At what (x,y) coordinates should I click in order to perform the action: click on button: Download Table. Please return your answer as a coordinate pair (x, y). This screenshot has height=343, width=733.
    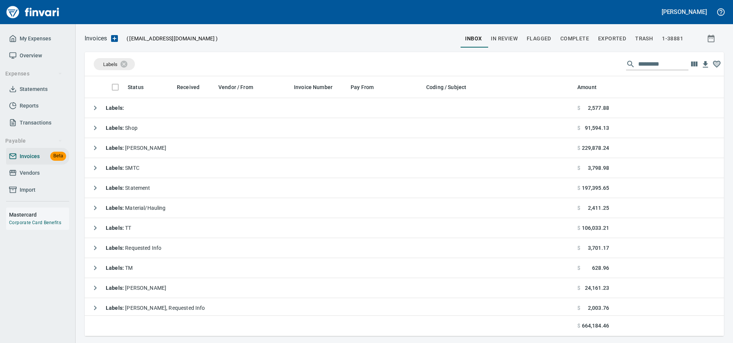
    Looking at the image, I should click on (705, 65).